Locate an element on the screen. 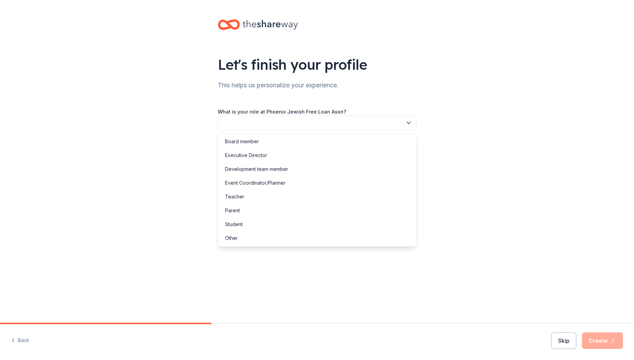  div: Event Coordinator/Planner is located at coordinates (255, 183).